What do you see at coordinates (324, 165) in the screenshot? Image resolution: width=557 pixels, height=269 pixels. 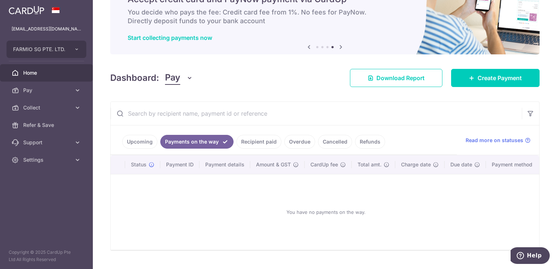 I see `span: CardUp fee` at bounding box center [324, 165].